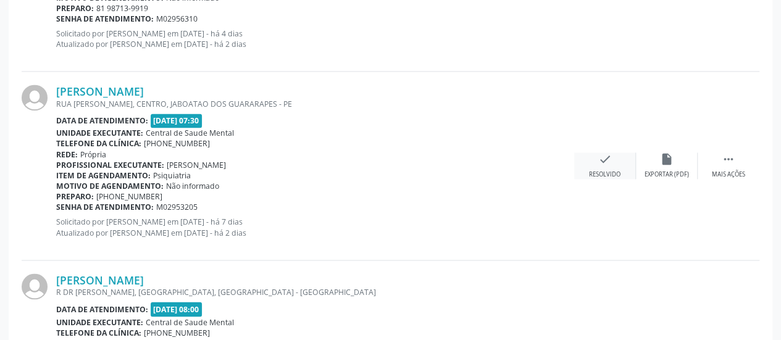  I want to click on div: Exportar (PDF), so click(667, 175).